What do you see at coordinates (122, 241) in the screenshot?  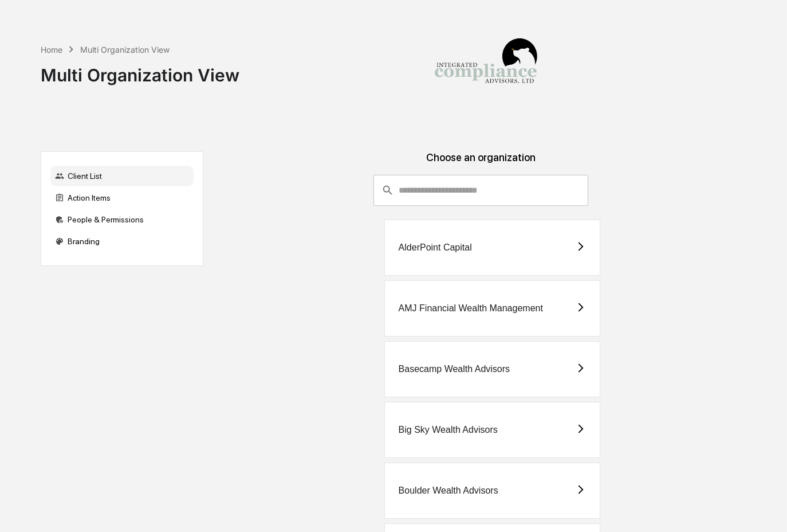 I see `div: Branding` at bounding box center [122, 241].